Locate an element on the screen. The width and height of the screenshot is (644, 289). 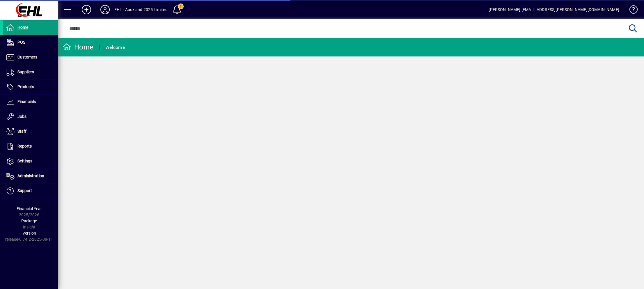
a: Suppliers is located at coordinates (31, 72).